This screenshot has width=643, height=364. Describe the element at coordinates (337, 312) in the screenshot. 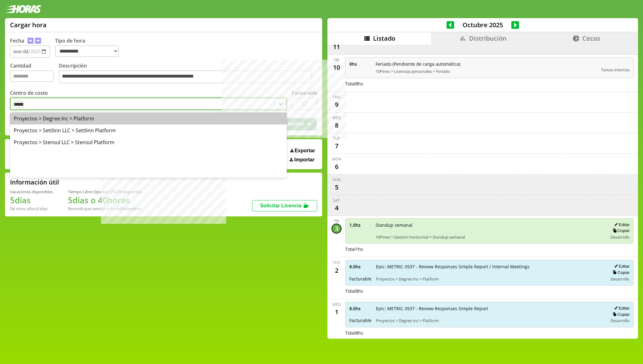

I see `div: 1` at that location.